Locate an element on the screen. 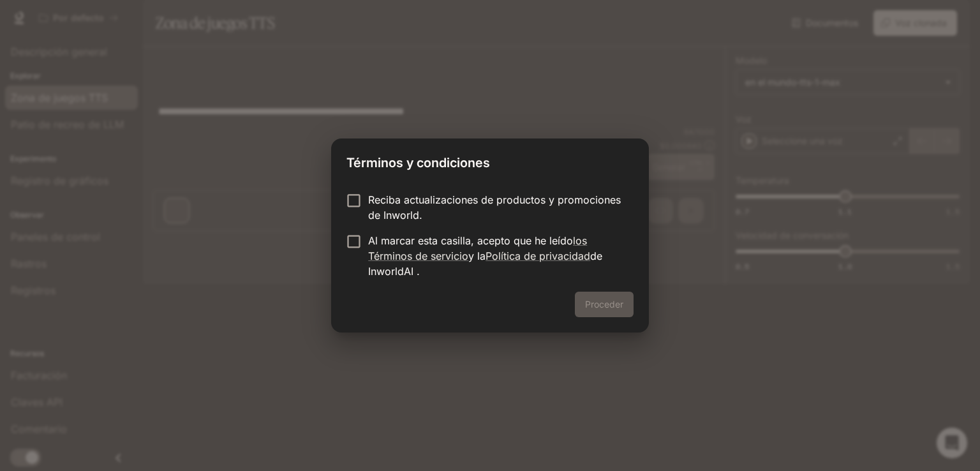 The width and height of the screenshot is (980, 471). font: Política de privacidad is located at coordinates (538, 256).